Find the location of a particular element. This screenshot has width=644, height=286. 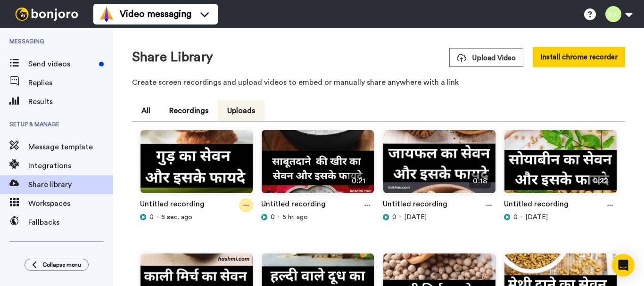

span: Replies is located at coordinates (70, 83).